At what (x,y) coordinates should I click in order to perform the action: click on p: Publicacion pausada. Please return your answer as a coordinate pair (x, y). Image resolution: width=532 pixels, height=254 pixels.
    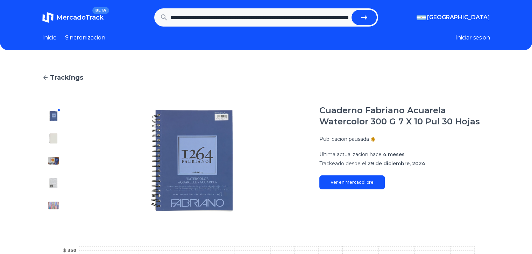
    Looking at the image, I should click on (344, 139).